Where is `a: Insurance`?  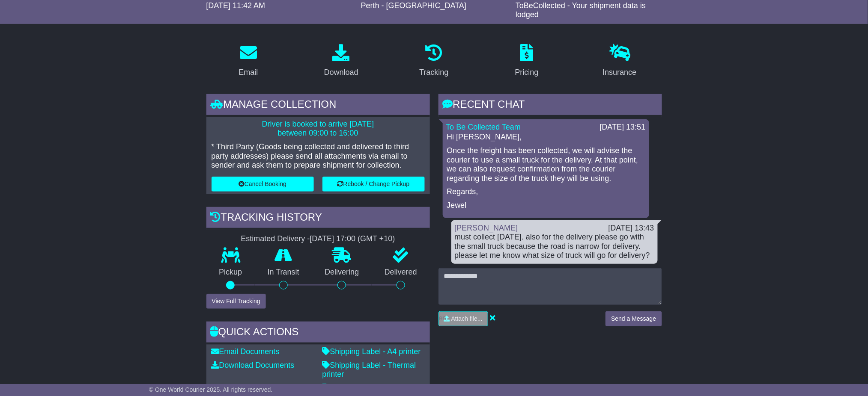
a: Insurance is located at coordinates (620, 61).